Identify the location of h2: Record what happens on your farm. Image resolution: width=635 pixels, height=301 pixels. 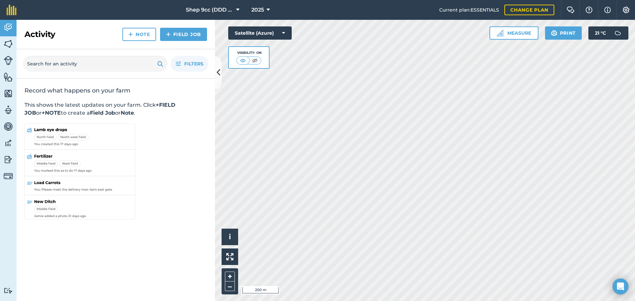
(116, 91).